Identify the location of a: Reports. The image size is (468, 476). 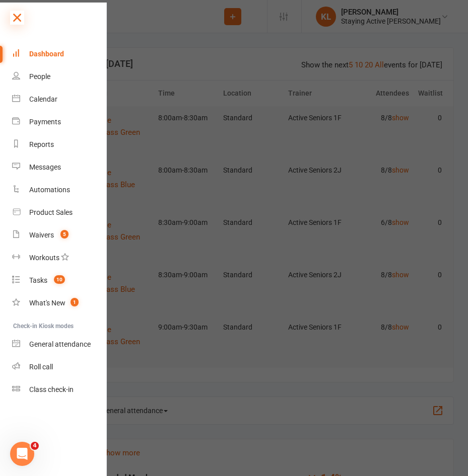
(59, 145).